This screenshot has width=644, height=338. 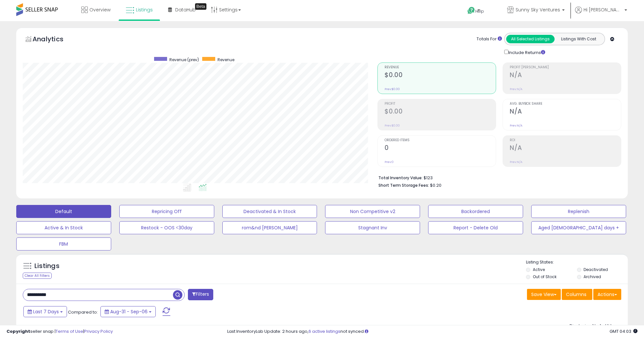 I want to click on button: Deactivated & In Stock, so click(x=270, y=211).